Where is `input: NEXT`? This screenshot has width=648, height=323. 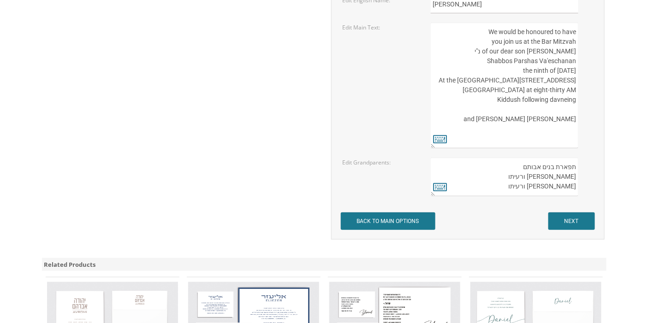
input: NEXT is located at coordinates (571, 221).